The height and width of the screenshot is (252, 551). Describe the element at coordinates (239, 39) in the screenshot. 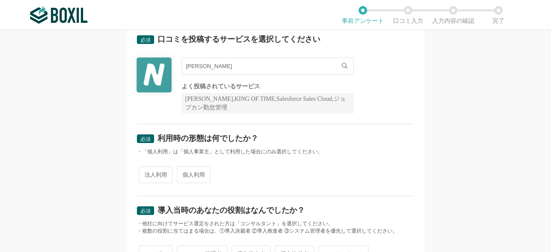

I see `div: 口コミを投稿するサービスを選択してください` at that location.